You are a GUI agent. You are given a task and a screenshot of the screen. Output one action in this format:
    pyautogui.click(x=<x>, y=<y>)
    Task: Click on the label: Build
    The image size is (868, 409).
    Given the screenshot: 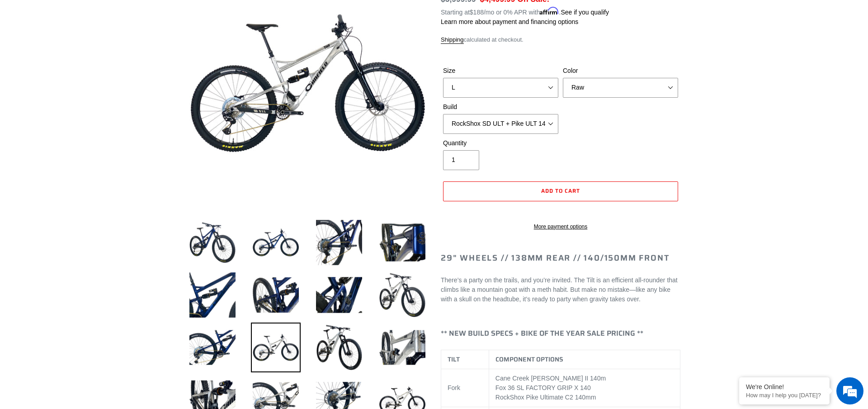 What is the action you would take?
    pyautogui.click(x=500, y=106)
    